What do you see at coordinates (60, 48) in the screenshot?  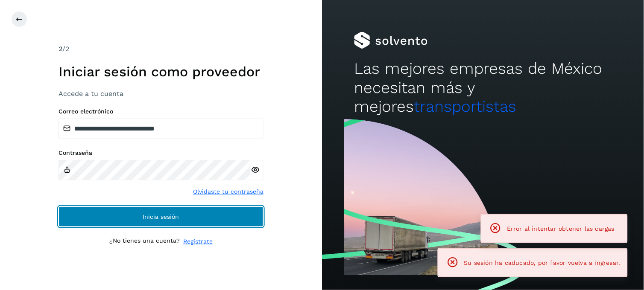 I see `span: 2` at bounding box center [60, 48].